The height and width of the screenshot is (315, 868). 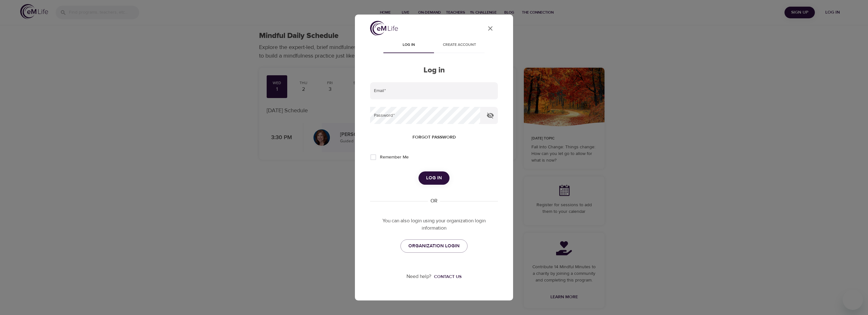 What do you see at coordinates (434, 137) in the screenshot?
I see `span: Forgot password` at bounding box center [434, 137].